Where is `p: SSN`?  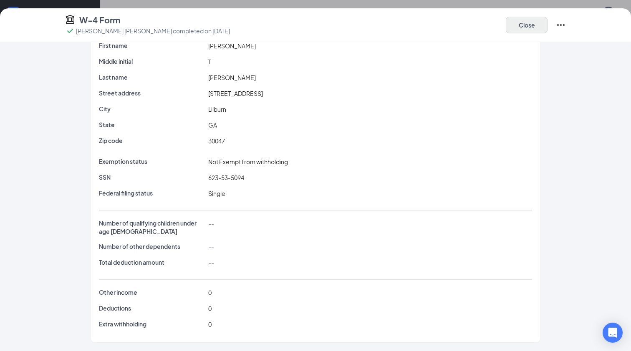
p: SSN is located at coordinates (152, 177).